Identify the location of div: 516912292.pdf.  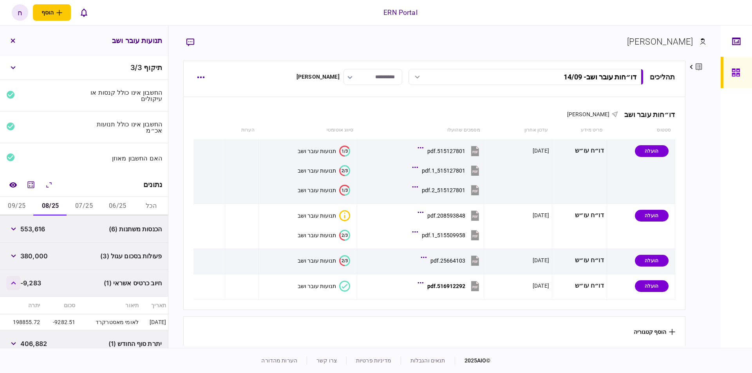
(446, 286).